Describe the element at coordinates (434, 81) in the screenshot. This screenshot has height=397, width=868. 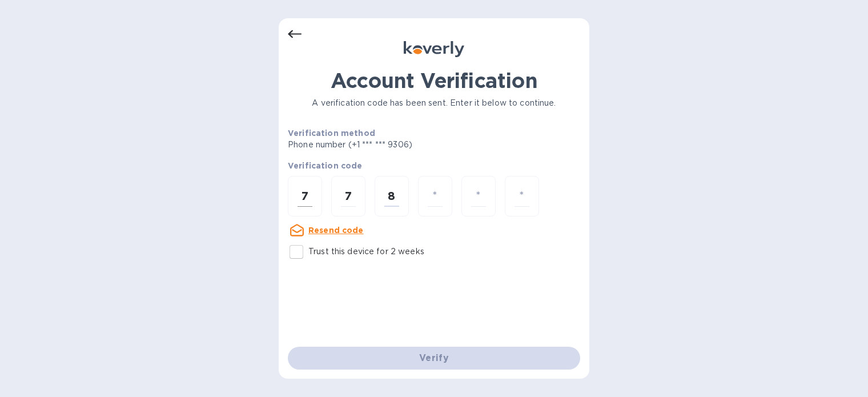
I see `h1: Account Verification` at that location.